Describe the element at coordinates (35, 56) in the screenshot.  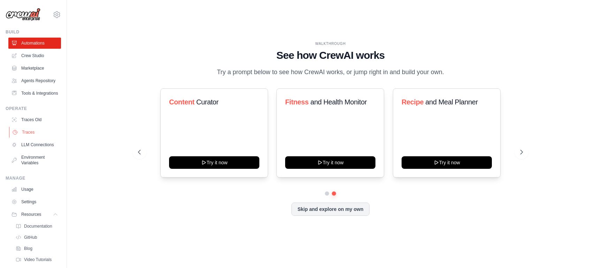
I see `a: Crew Studio` at that location.